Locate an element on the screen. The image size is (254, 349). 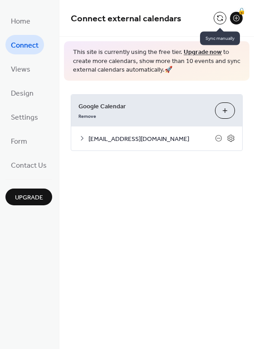
span: Home is located at coordinates (20, 21).